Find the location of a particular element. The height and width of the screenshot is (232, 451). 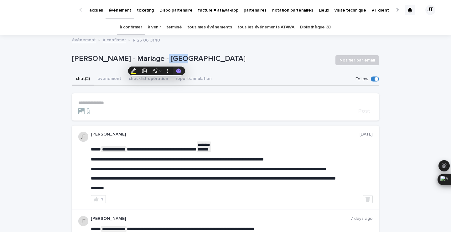

a: terminé is located at coordinates (174, 27).